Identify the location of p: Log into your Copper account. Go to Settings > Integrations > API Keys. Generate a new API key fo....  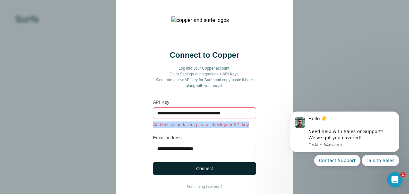
(205, 77).